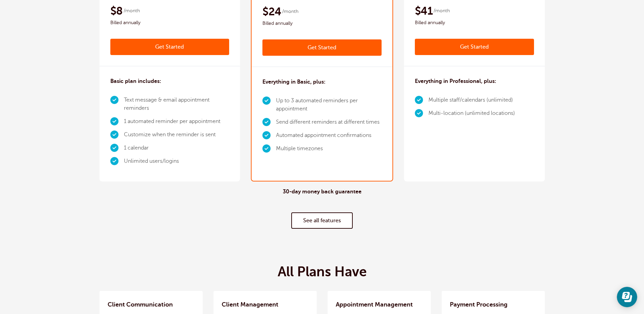 This screenshot has height=314, width=644. What do you see at coordinates (176, 121) in the screenshot?
I see `li: 1 automated reminder per appointment` at bounding box center [176, 121].